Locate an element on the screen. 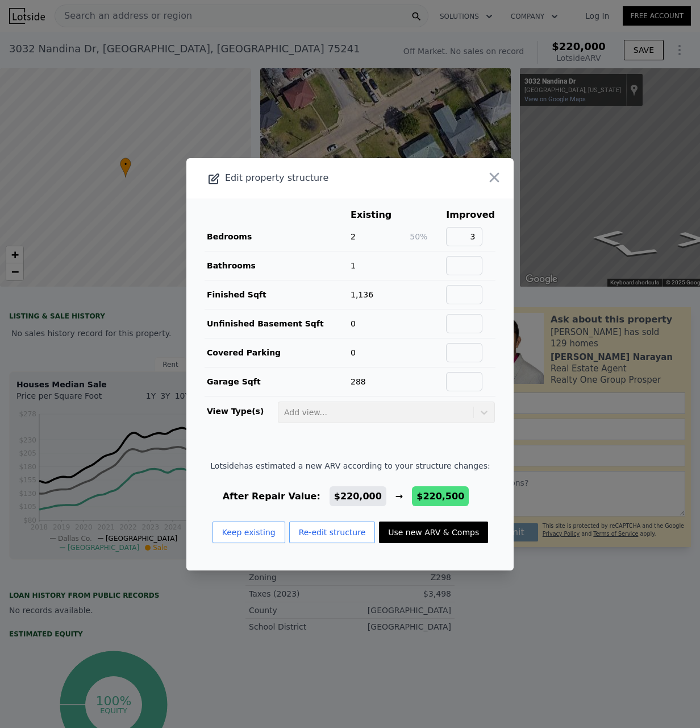 Image resolution: width=700 pixels, height=728 pixels. button: Re-edit structure is located at coordinates (332, 533).